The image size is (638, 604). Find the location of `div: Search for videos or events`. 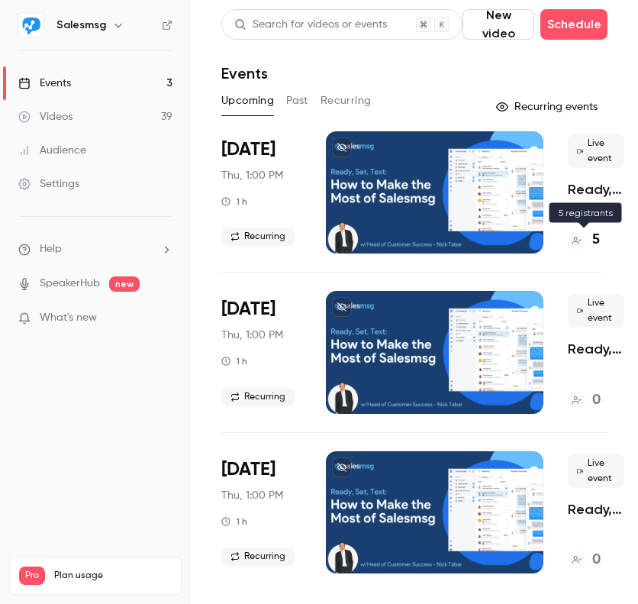

div: Search for videos or events is located at coordinates (311, 24).